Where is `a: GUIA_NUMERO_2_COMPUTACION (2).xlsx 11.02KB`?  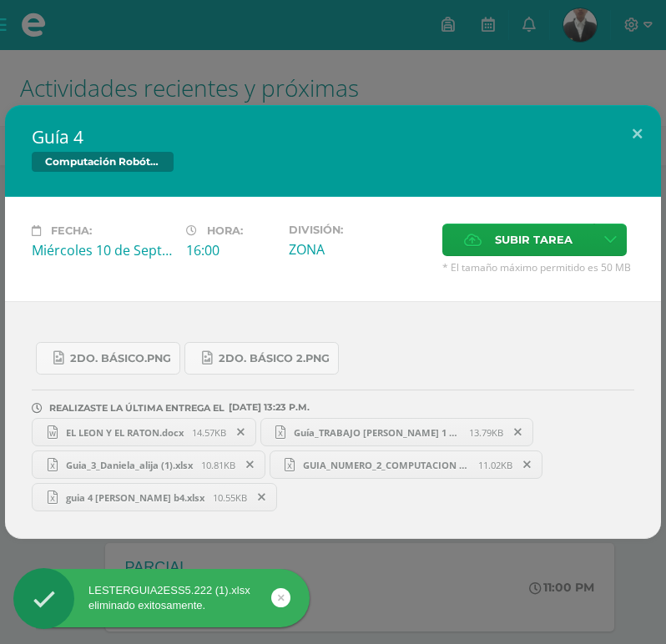
a: GUIA_NUMERO_2_COMPUTACION (2).xlsx 11.02KB is located at coordinates (407, 465).